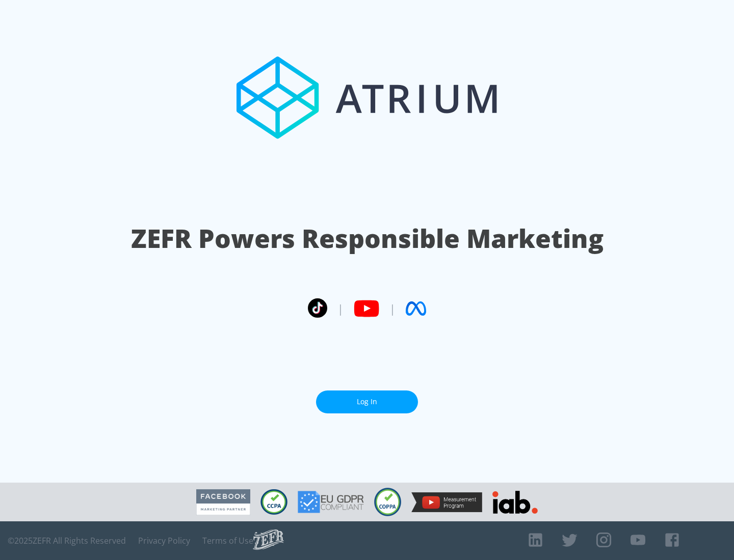 Image resolution: width=734 pixels, height=560 pixels. I want to click on img: Facebook Marketing Partner, so click(223, 502).